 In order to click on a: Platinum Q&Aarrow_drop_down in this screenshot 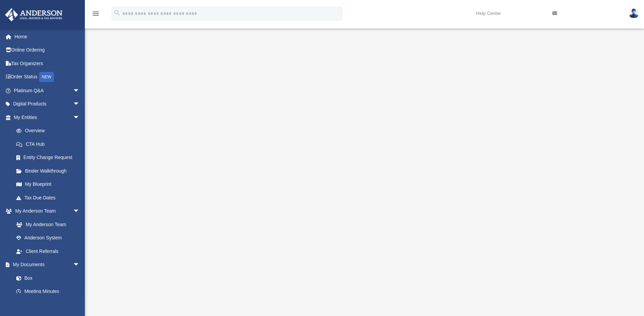, I will do `click(47, 91)`.